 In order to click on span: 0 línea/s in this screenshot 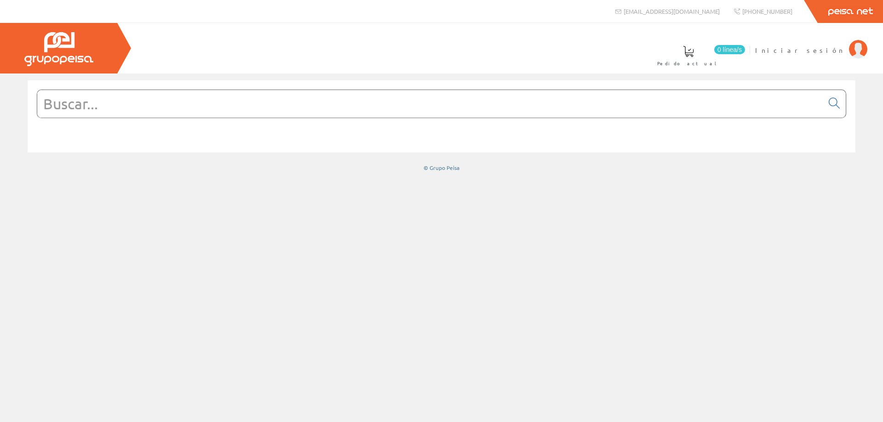, I will do `click(729, 50)`.